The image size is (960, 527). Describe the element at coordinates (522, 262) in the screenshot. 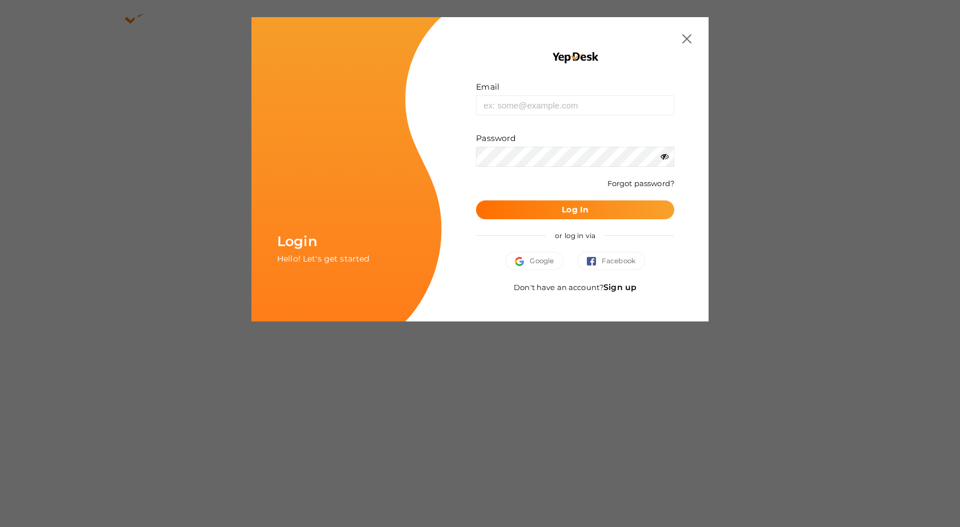

I see `img: google.svg` at that location.